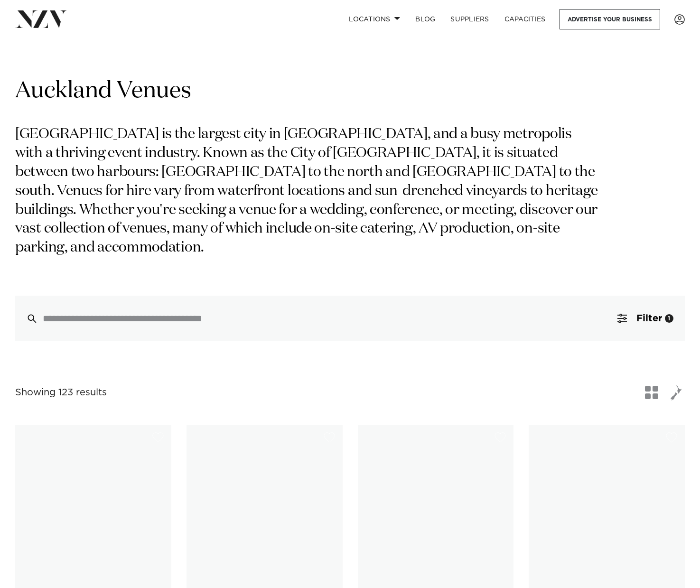 The image size is (700, 588). What do you see at coordinates (525, 19) in the screenshot?
I see `a: Capacities` at bounding box center [525, 19].